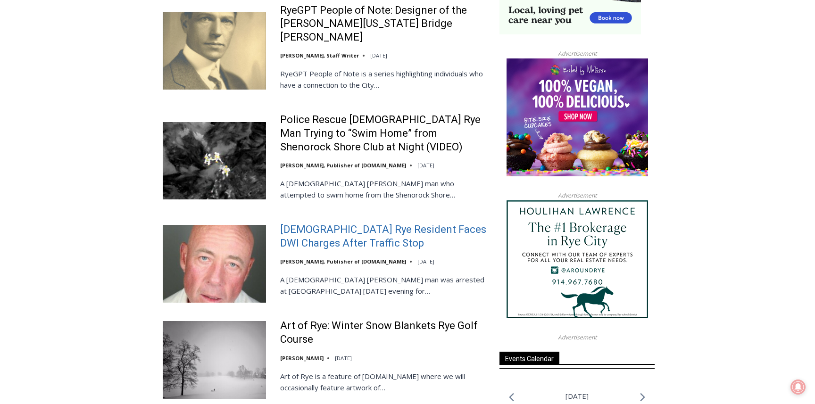 The image size is (815, 404). What do you see at coordinates (214, 161) in the screenshot?
I see `img: Police Rescue 51 Year Old Rye Man Trying to “Swim Home” from Shenorock Shore Club at Night (VIDEO)` at bounding box center [214, 161].